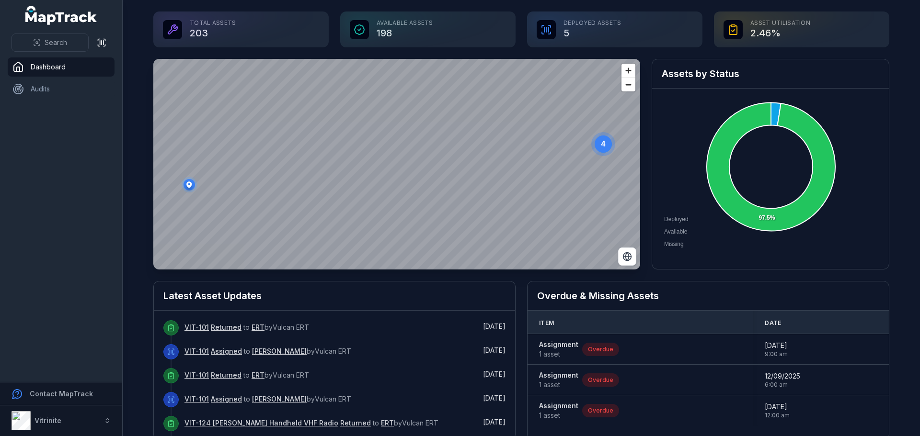 The height and width of the screenshot is (436, 920). Describe the element at coordinates (61, 67) in the screenshot. I see `a: Dashboard` at that location.